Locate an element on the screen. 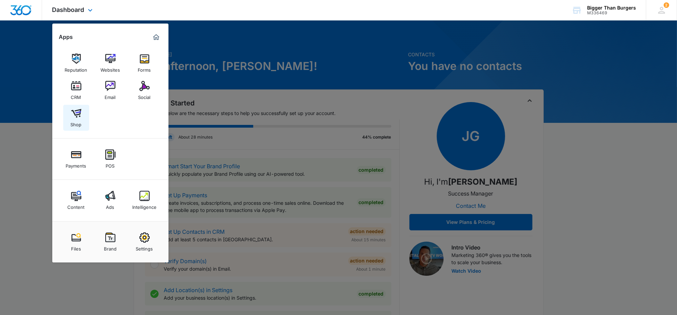 This screenshot has height=315, width=677. div: POS is located at coordinates (110, 164).